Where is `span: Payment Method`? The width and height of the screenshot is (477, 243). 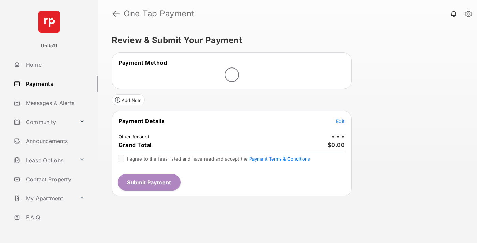
span: Payment Method is located at coordinates (143, 63).